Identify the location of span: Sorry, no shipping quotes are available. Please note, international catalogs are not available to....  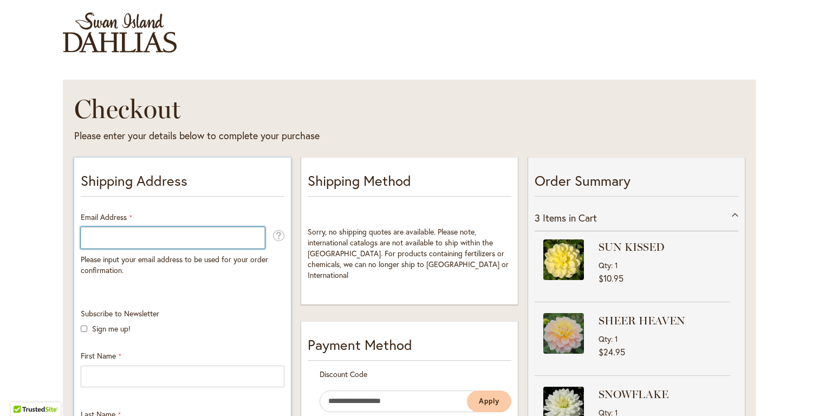
(408, 253).